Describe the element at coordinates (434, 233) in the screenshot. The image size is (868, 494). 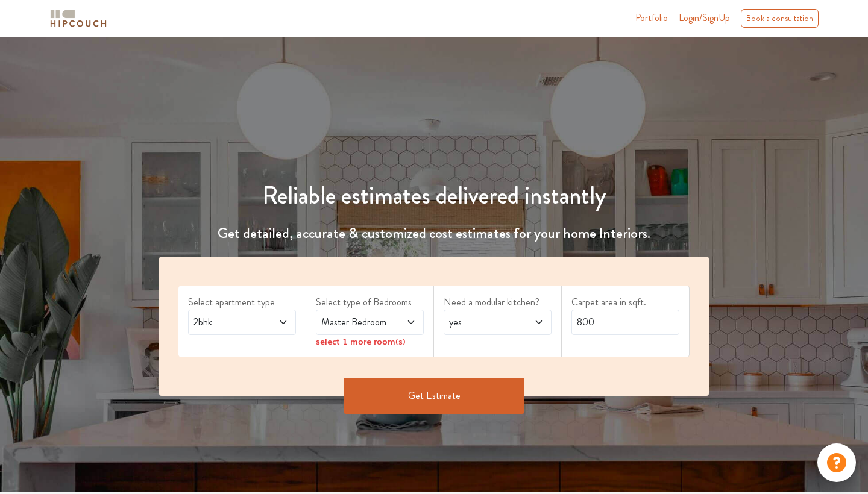
I see `h4: Get detailed, accurate & customized cost estimates for your home Interiors.` at that location.